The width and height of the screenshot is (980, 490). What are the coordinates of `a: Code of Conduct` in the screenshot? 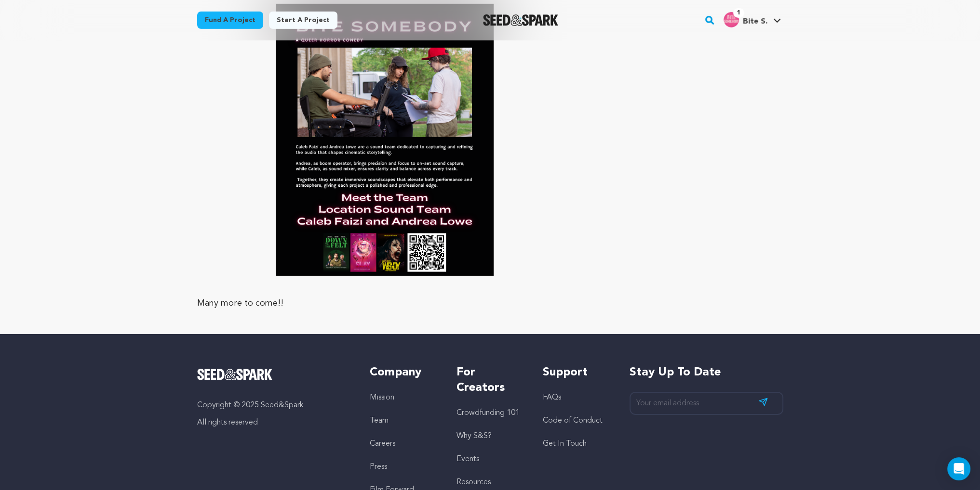 It's located at (573, 421).